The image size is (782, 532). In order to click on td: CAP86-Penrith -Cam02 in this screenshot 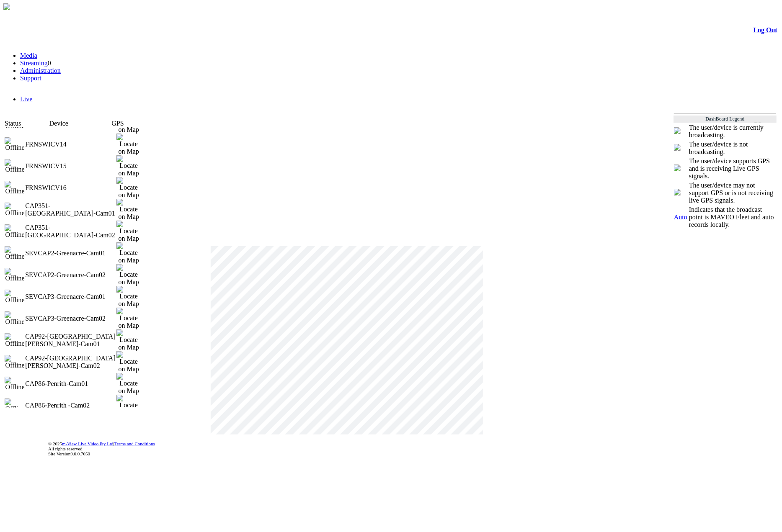, I will do `click(71, 406)`.